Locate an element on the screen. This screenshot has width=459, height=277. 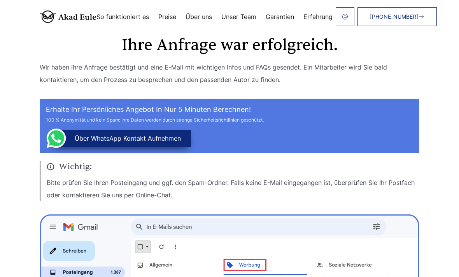
h2: Erhalte Ihr persönliches Angebot in nur 5 Minuten berechnen! is located at coordinates (229, 110).